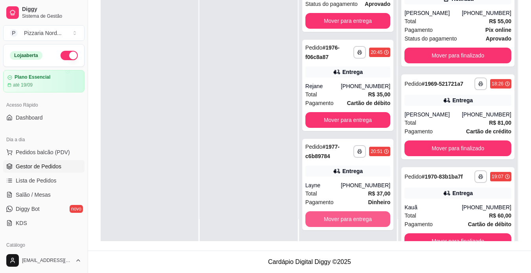 This screenshot has height=273, width=531. Describe the element at coordinates (377, 52) in the screenshot. I see `div: 20:45` at that location.